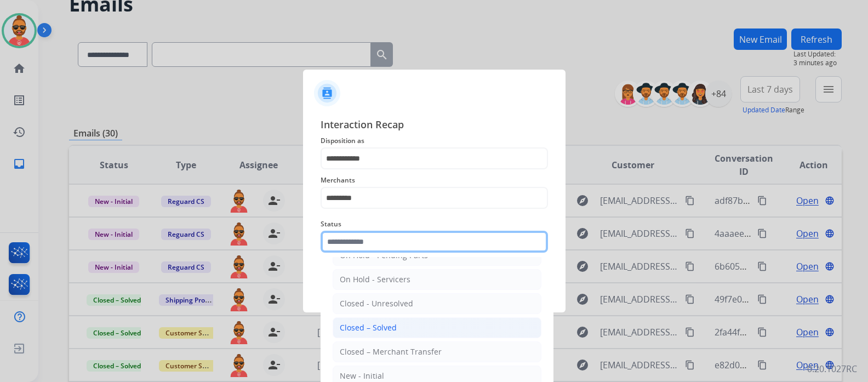 Image resolution: width=868 pixels, height=382 pixels. I want to click on span: Disposition as, so click(434, 141).